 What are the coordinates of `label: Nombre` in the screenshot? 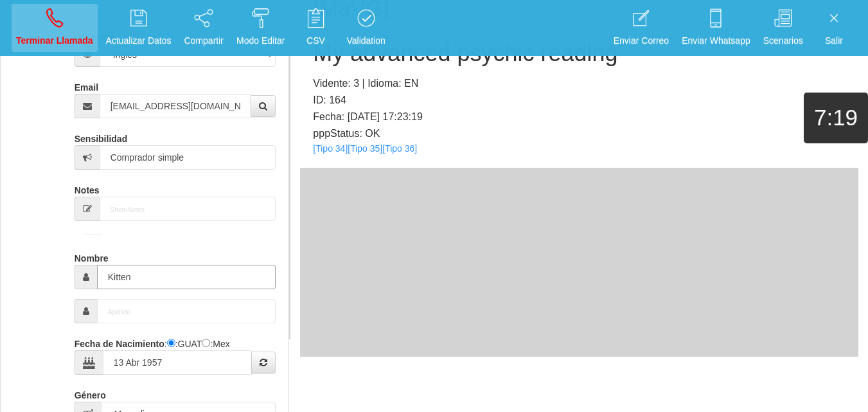 It's located at (92, 256).